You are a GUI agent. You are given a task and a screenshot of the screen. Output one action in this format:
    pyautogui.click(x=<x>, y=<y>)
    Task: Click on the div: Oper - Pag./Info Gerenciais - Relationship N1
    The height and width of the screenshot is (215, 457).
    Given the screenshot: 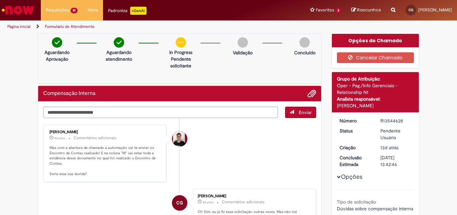 What is the action you would take?
    pyautogui.click(x=376, y=89)
    